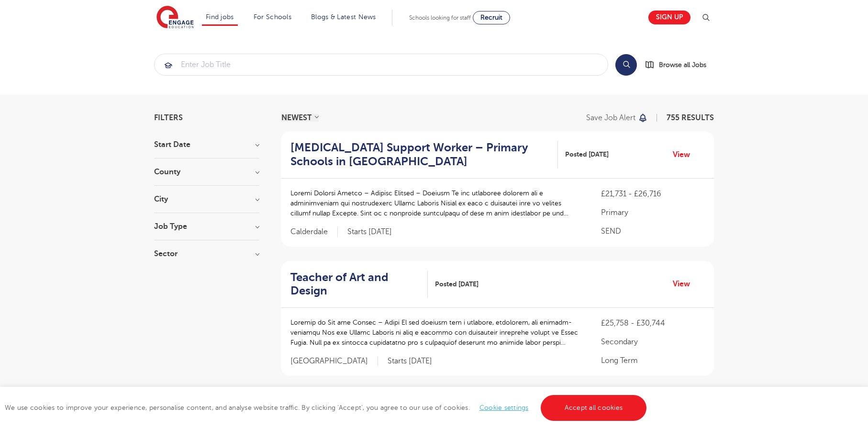  Describe the element at coordinates (653, 213) in the screenshot. I see `p: Primary` at that location.